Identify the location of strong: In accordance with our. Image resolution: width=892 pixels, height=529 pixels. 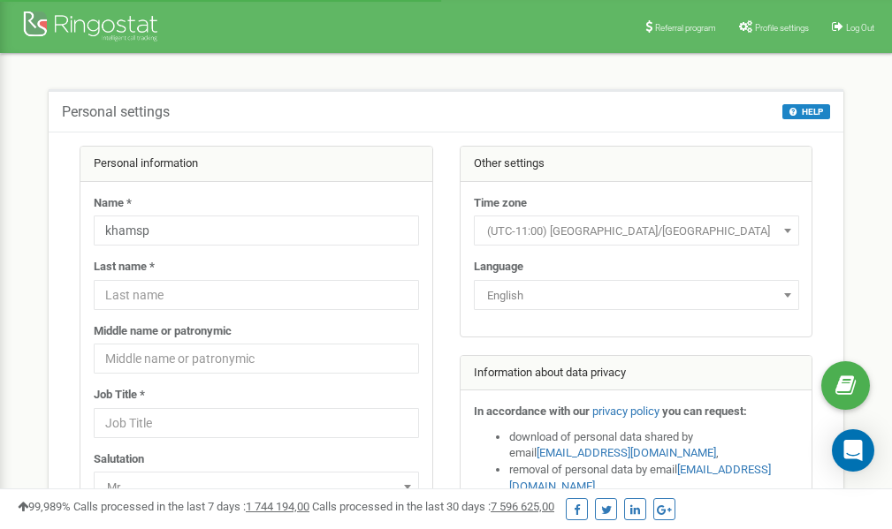
(531, 411).